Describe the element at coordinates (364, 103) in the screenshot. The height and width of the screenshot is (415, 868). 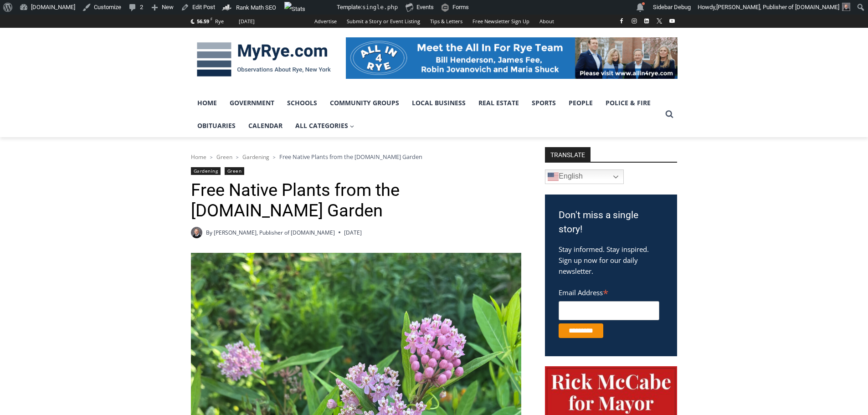
I see `a: Community Groups` at that location.